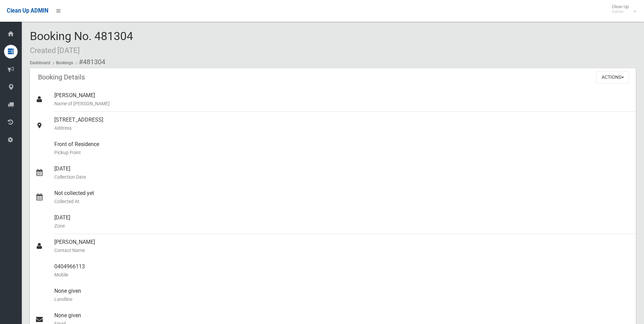 The height and width of the screenshot is (324, 644). Describe the element at coordinates (64, 63) in the screenshot. I see `a: Bookings` at that location.